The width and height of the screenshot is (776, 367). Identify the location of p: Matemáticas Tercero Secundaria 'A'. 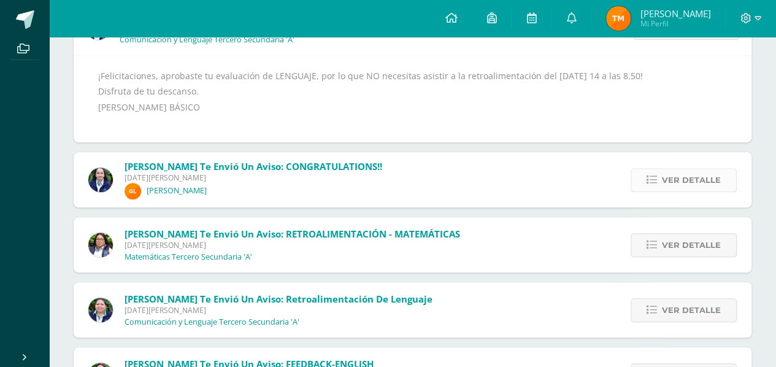
(188, 257).